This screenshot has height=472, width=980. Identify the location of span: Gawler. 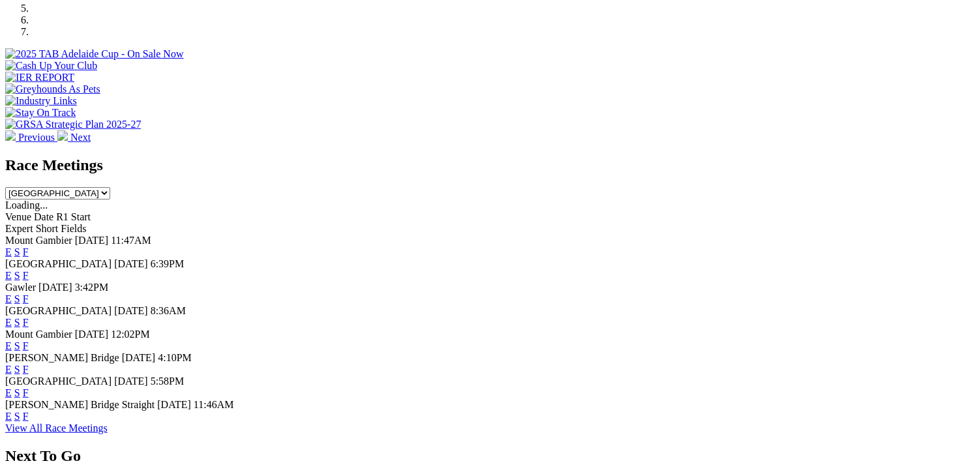
(20, 287).